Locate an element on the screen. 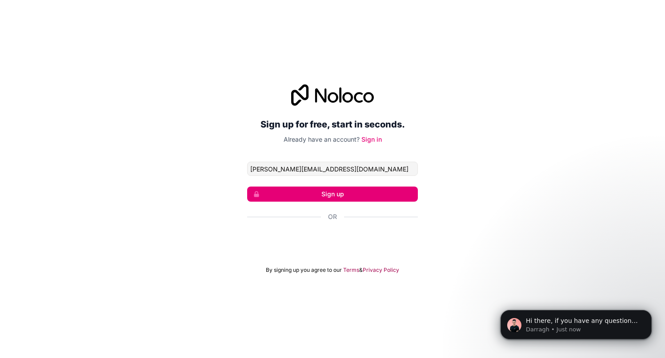 Image resolution: width=665 pixels, height=358 pixels. span: Already have an account? is located at coordinates (321, 139).